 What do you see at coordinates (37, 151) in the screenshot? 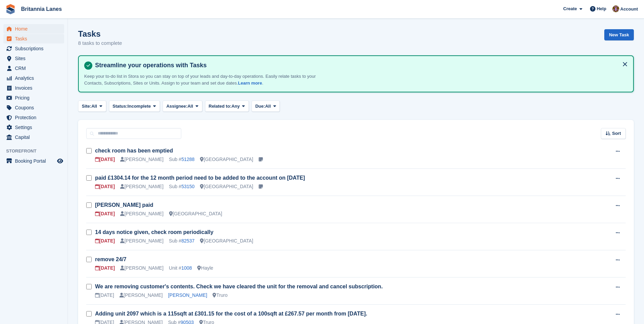
I see `span: Storefront` at bounding box center [37, 151].